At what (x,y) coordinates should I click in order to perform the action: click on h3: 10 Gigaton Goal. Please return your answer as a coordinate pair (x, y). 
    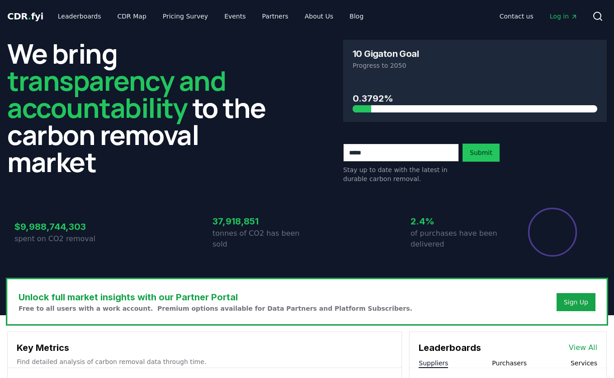
    Looking at the image, I should click on (386, 54).